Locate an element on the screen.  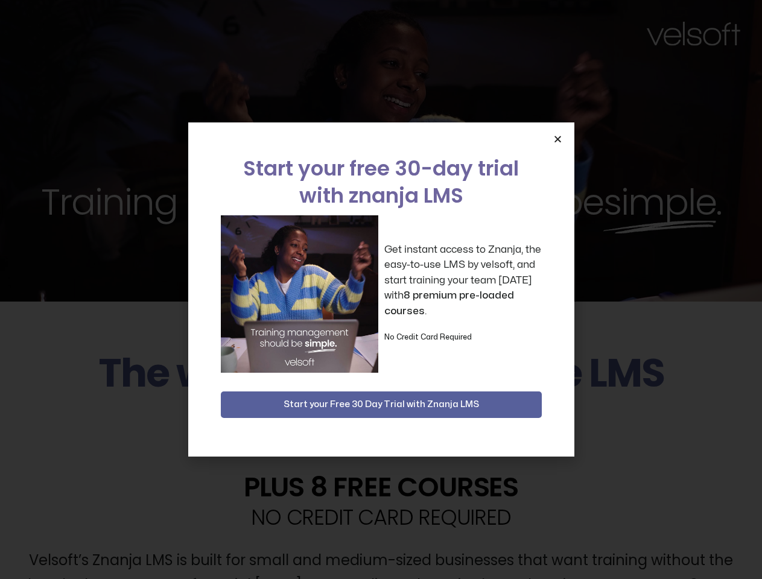
h2: Start your free 30-day trial with znanja LMS is located at coordinates (381, 182).